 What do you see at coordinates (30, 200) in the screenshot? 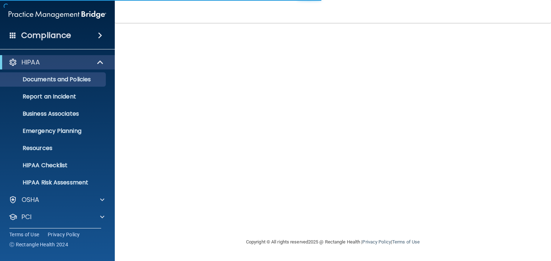
I see `p: OSHA` at bounding box center [30, 200].